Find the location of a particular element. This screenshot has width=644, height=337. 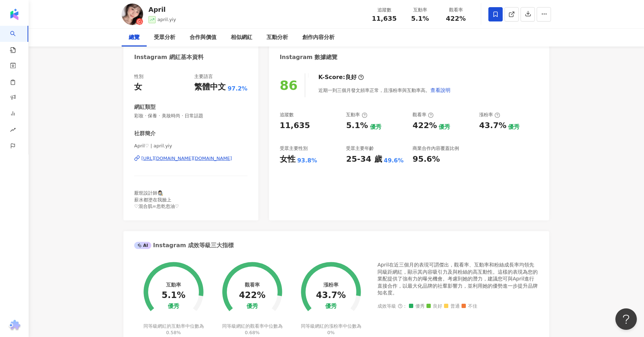

div: 良好 is located at coordinates (351, 77).